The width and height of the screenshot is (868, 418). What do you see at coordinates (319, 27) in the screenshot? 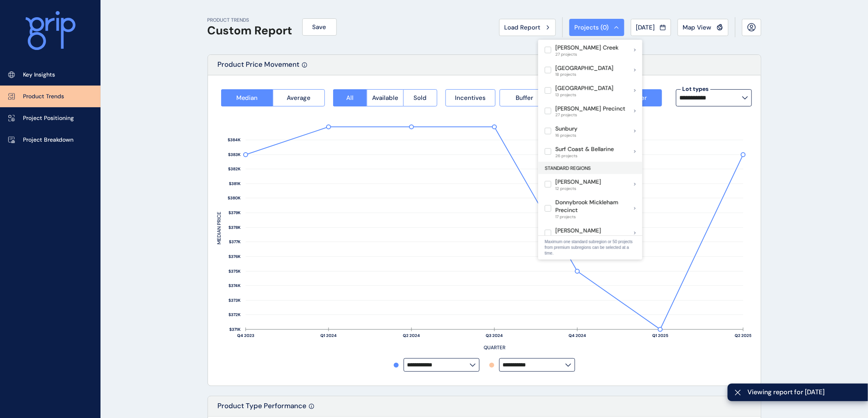
I see `button: Save` at bounding box center [319, 27].